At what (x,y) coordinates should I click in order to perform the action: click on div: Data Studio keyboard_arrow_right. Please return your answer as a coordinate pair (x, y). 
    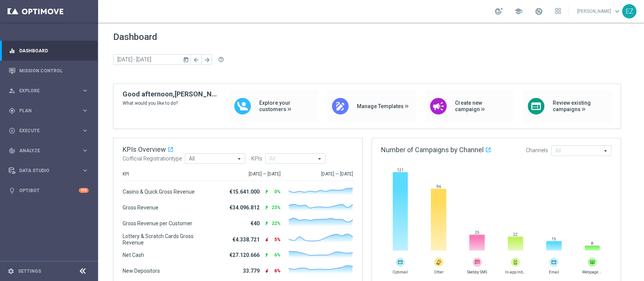
    Looking at the image, I should click on (48, 171).